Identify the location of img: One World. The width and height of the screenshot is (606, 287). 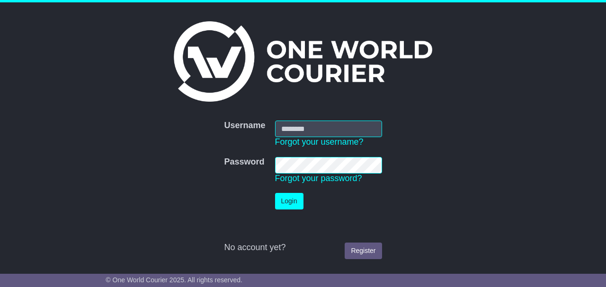
(303, 62).